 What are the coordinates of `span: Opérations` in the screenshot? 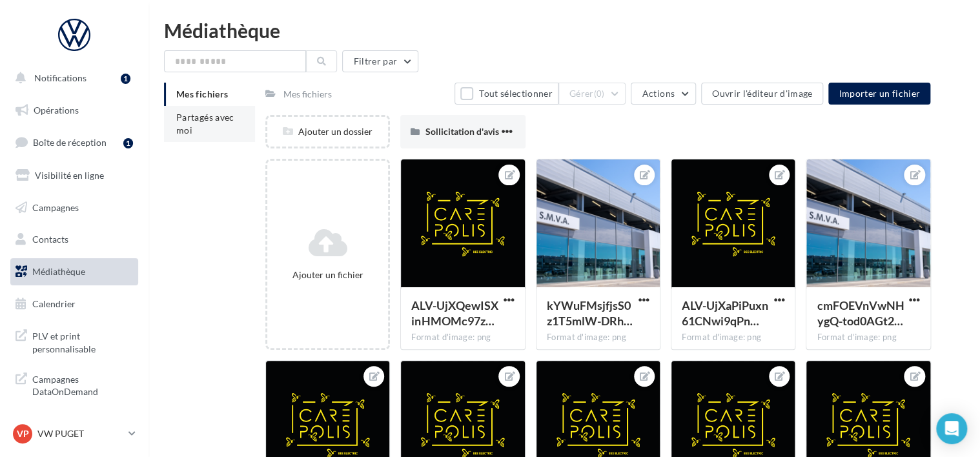 It's located at (57, 109).